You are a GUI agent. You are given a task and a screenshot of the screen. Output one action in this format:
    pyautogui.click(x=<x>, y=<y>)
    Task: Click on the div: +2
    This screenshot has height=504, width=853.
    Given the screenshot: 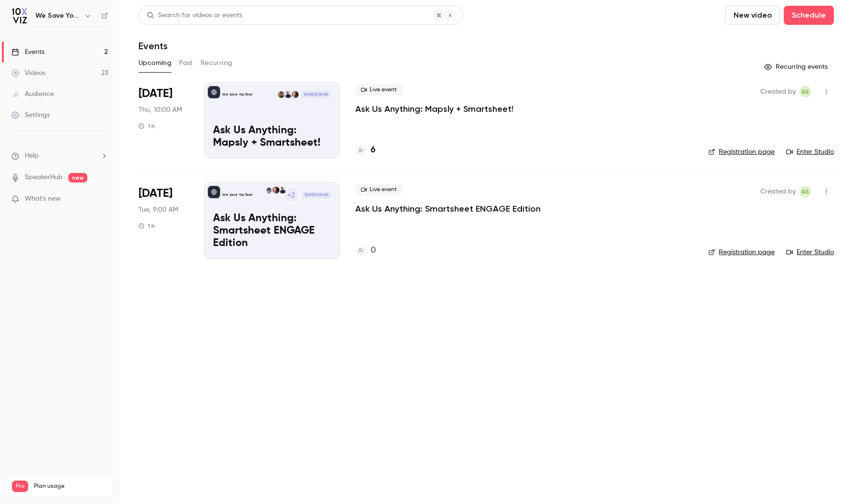 What is the action you would take?
    pyautogui.click(x=291, y=195)
    